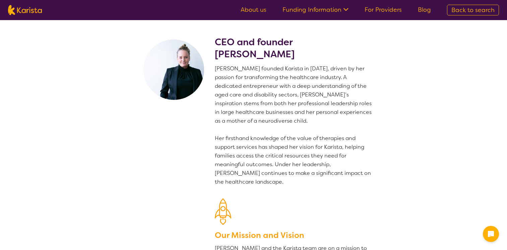  What do you see at coordinates (223, 212) in the screenshot?
I see `img: Our Mission` at bounding box center [223, 212].